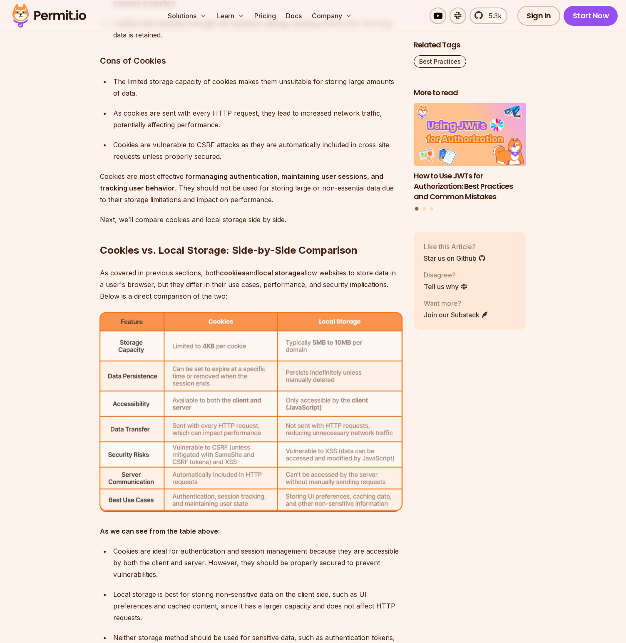 This screenshot has width=626, height=643. I want to click on div: The limited storage capacity of cookies makes them unsuitable for storing large amounts of data., so click(257, 87).